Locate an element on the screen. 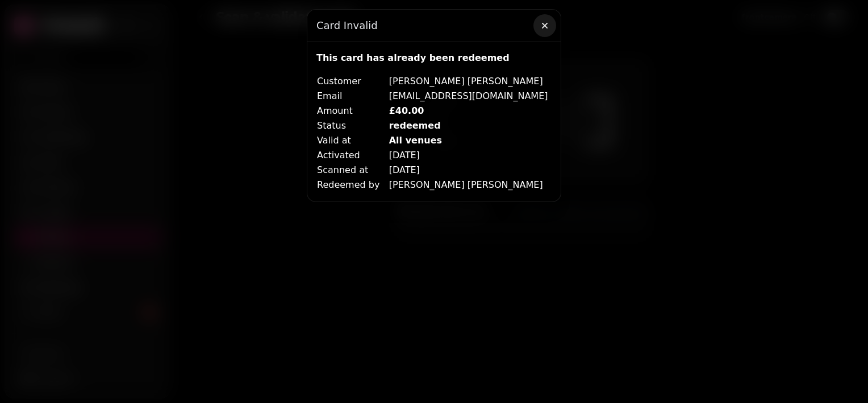 The height and width of the screenshot is (403, 868). td: Amount is located at coordinates (353, 111).